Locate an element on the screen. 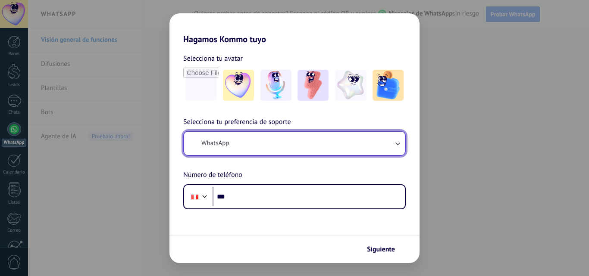 The image size is (589, 276). span: Selecciona tu preferencia de soporte is located at coordinates (237, 122).